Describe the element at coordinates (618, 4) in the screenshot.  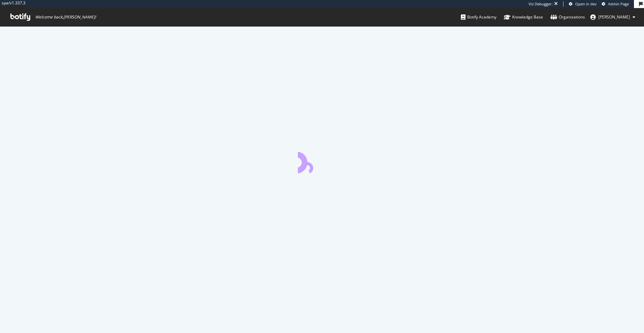
I see `span: Admin Page` at that location.